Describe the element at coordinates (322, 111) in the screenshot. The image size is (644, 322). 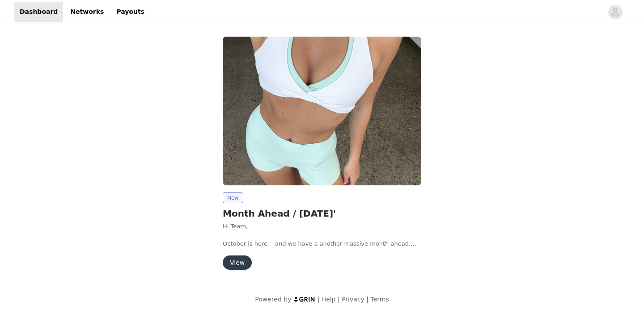
I see `img: Muscle Republic` at that location.